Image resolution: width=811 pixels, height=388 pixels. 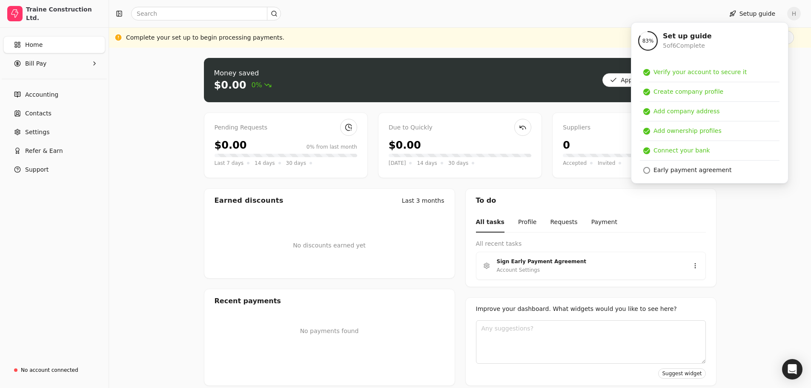 I want to click on span: Home, so click(x=34, y=45).